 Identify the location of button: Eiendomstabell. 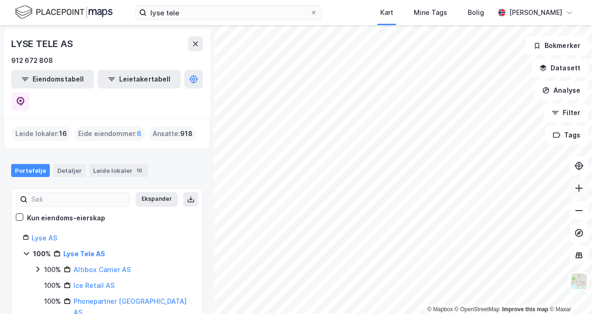
(53, 79).